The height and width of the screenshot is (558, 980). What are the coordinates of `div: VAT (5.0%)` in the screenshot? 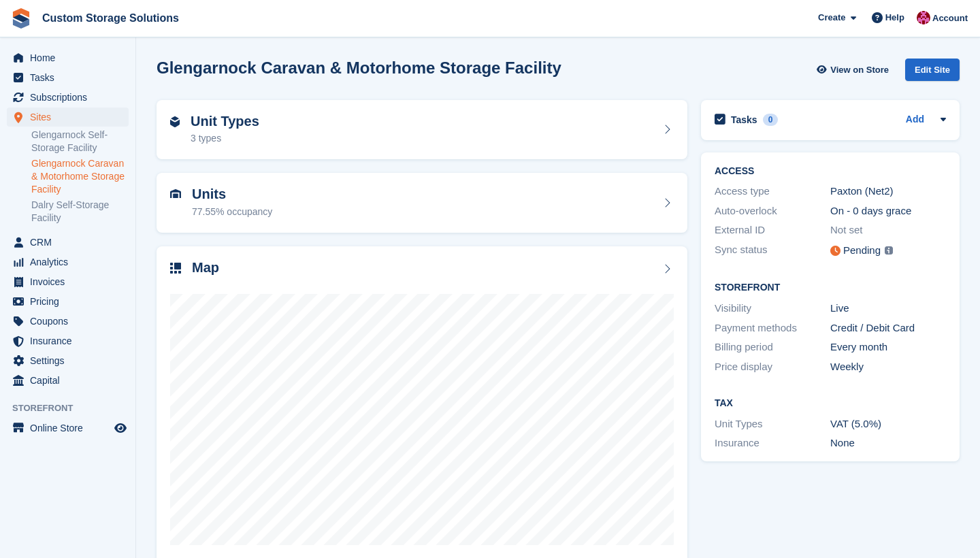 It's located at (888, 424).